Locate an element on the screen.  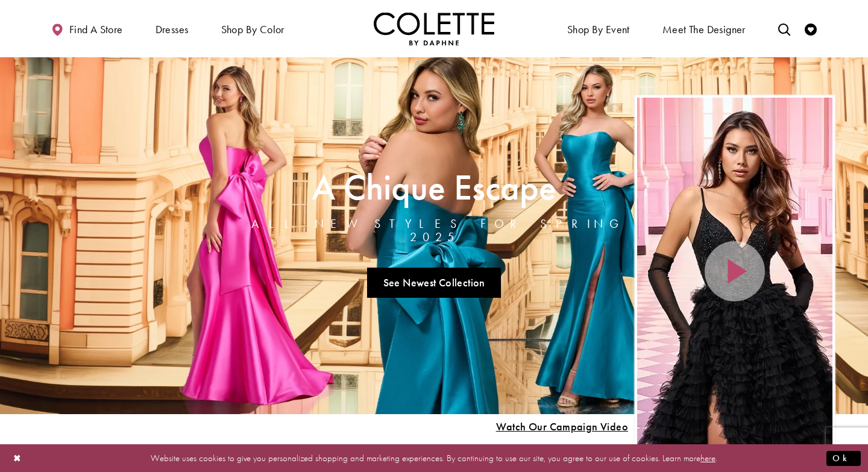
span: Find a store is located at coordinates (96, 30).